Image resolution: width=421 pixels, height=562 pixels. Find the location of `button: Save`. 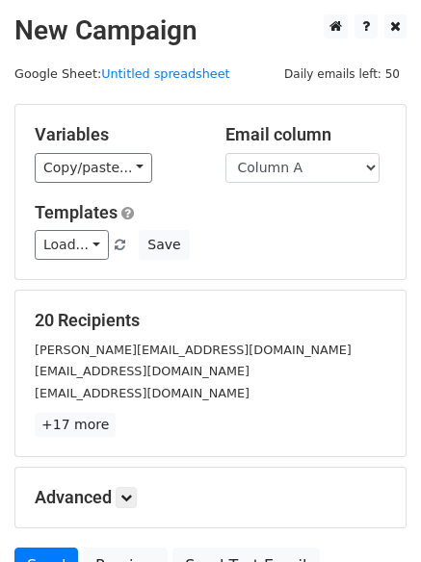

button: Save is located at coordinates (164, 244).